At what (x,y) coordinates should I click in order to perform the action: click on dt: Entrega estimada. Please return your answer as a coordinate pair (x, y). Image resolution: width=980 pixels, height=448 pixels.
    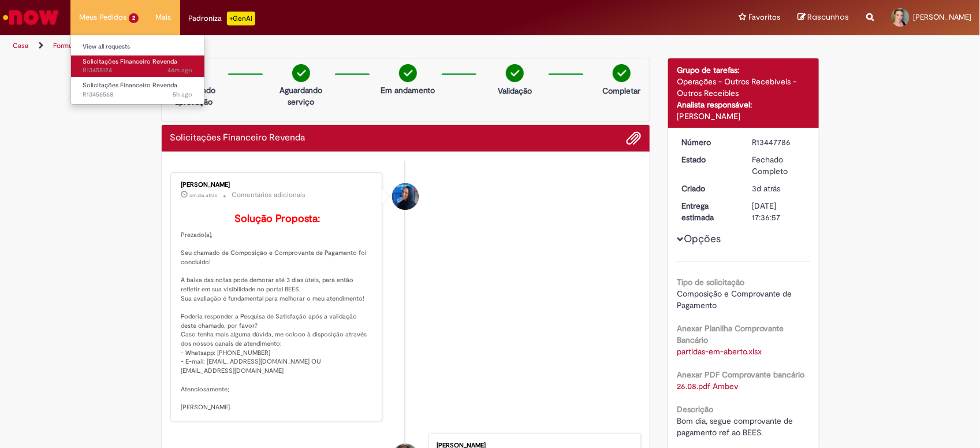
    Looking at the image, I should click on (708, 211).